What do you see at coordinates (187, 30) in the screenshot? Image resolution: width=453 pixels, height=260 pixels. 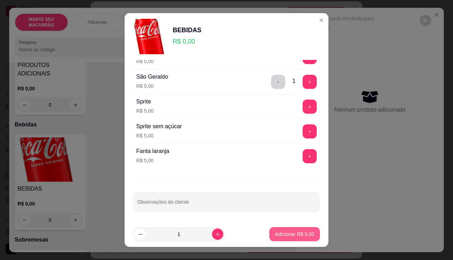 I see `div: BEBIDAS` at bounding box center [187, 30].